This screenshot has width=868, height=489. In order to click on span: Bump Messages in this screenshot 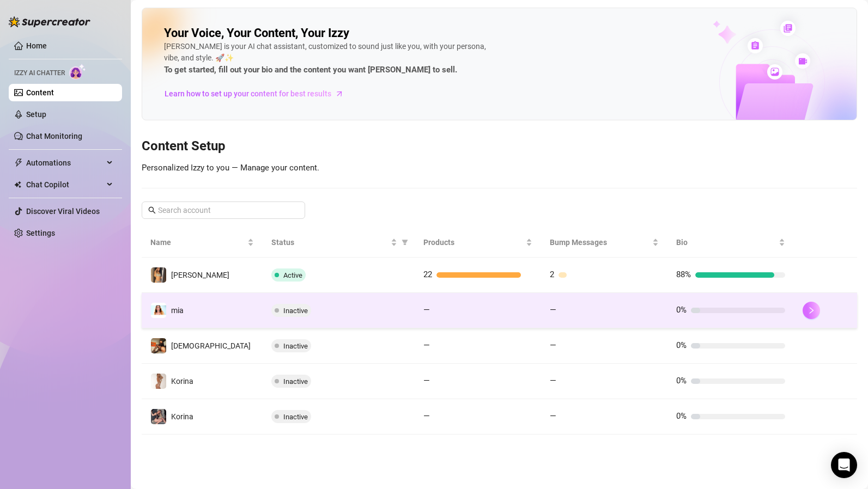, I will do `click(600, 242)`.